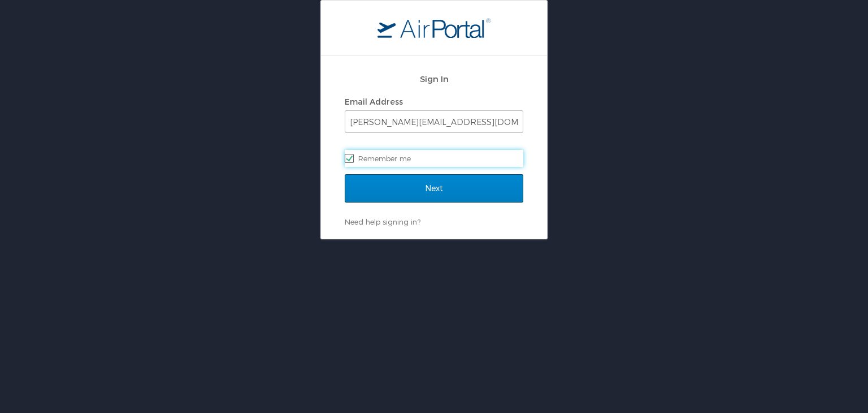 Image resolution: width=868 pixels, height=413 pixels. What do you see at coordinates (383, 221) in the screenshot?
I see `a: Need help signing in?` at bounding box center [383, 221].